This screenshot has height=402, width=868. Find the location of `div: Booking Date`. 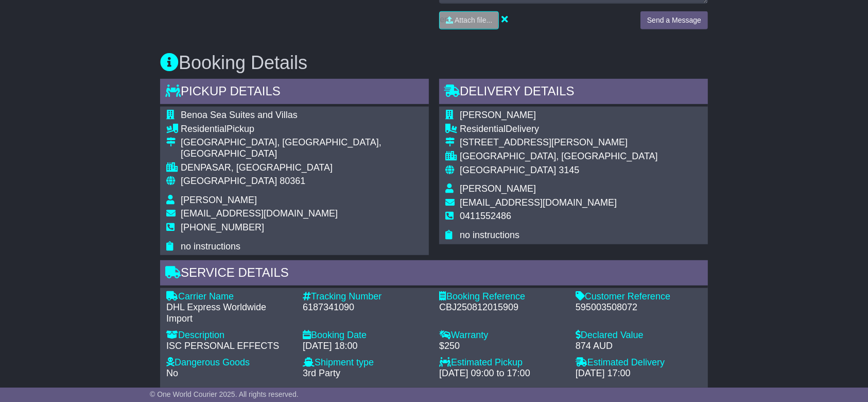

div: Booking Date is located at coordinates (366, 335).